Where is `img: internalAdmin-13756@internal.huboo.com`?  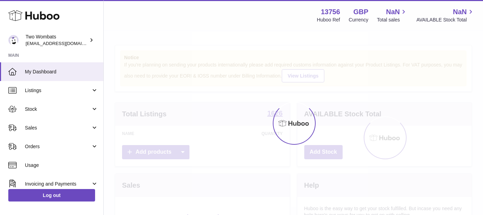
img: internalAdmin-13756@internal.huboo.com is located at coordinates (13, 40).